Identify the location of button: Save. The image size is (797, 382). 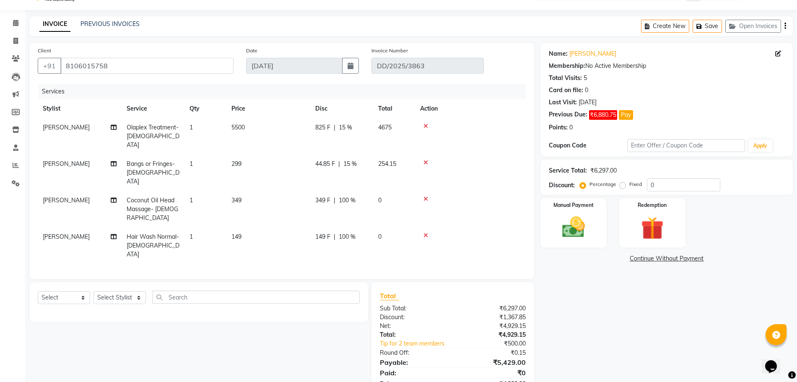
(707, 26).